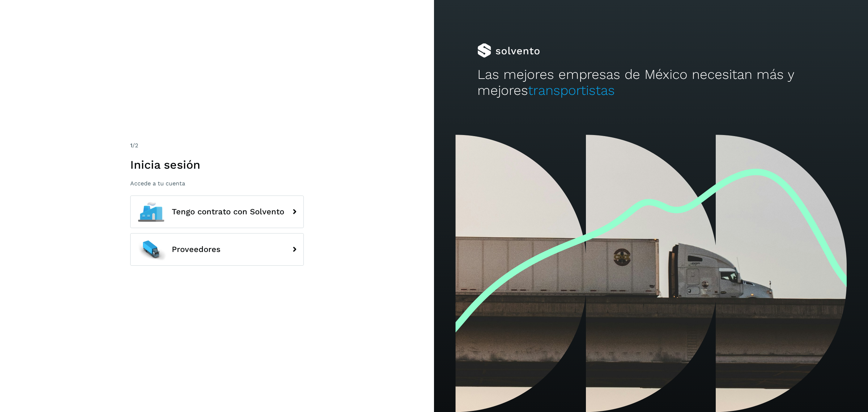 The image size is (868, 412). What do you see at coordinates (217, 146) in the screenshot?
I see `div: /2` at bounding box center [217, 146].